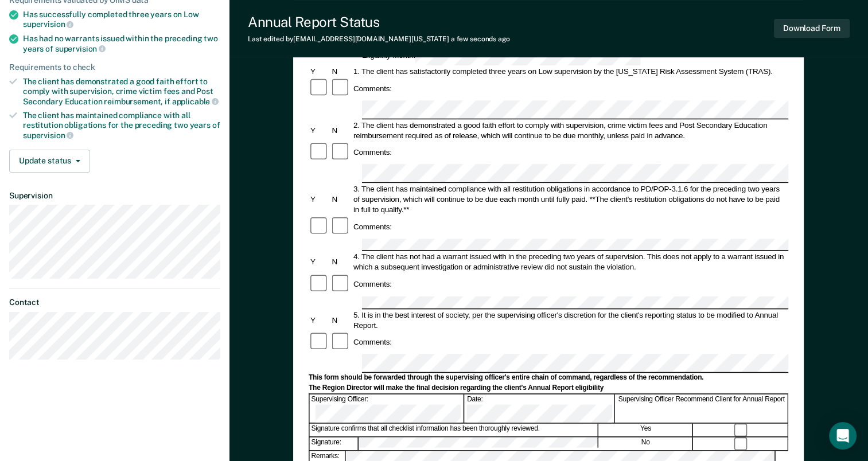 Image resolution: width=868 pixels, height=461 pixels. I want to click on div: The client has maintained compliance with all restitution obligations for the preceding two years of, so click(121, 125).